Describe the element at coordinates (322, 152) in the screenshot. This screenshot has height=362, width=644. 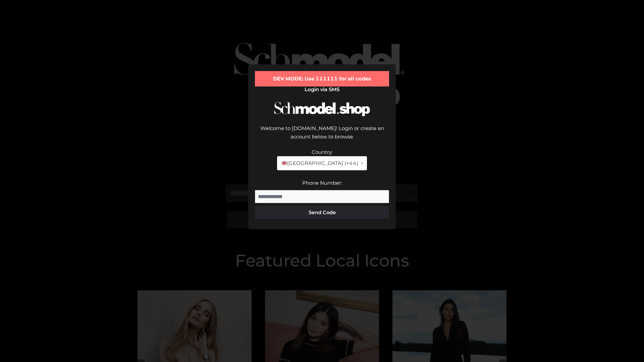
I see `label: Country:` at that location.